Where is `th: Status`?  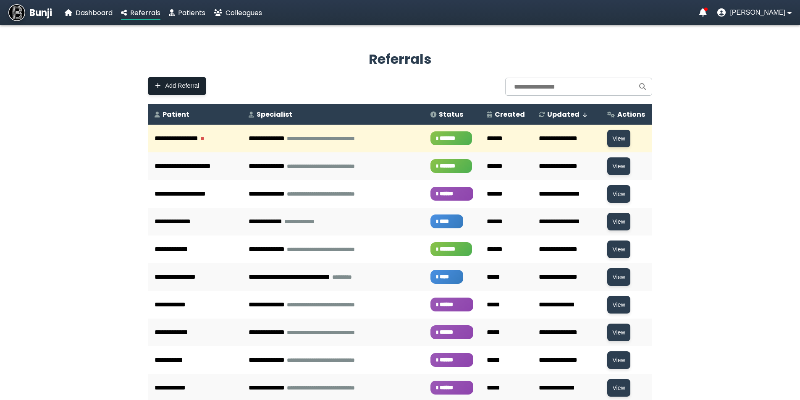 th: Status is located at coordinates (452, 114).